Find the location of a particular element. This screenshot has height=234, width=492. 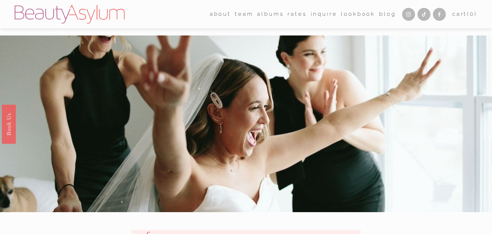

a: Rates is located at coordinates (297, 14).